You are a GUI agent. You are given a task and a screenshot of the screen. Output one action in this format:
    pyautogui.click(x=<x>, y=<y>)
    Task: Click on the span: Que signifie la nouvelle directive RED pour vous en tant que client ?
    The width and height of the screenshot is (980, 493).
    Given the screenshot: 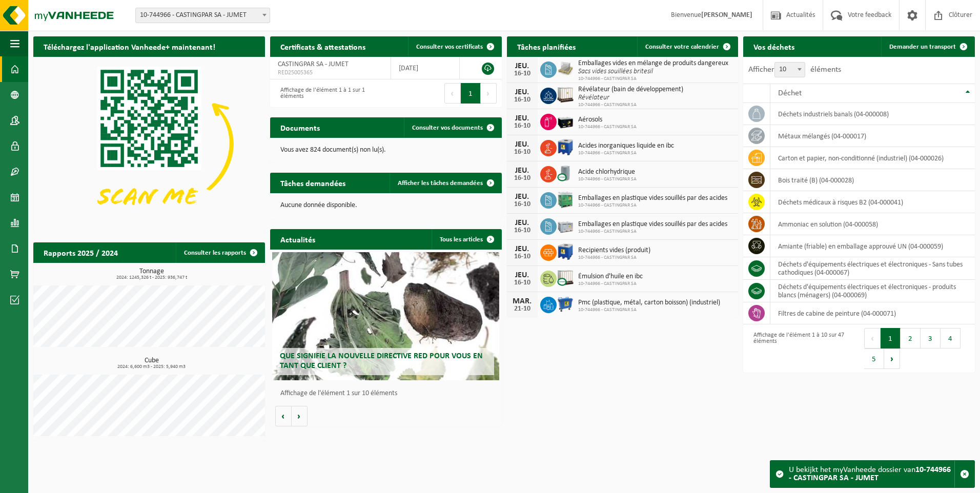 What is the action you would take?
    pyautogui.click(x=381, y=361)
    